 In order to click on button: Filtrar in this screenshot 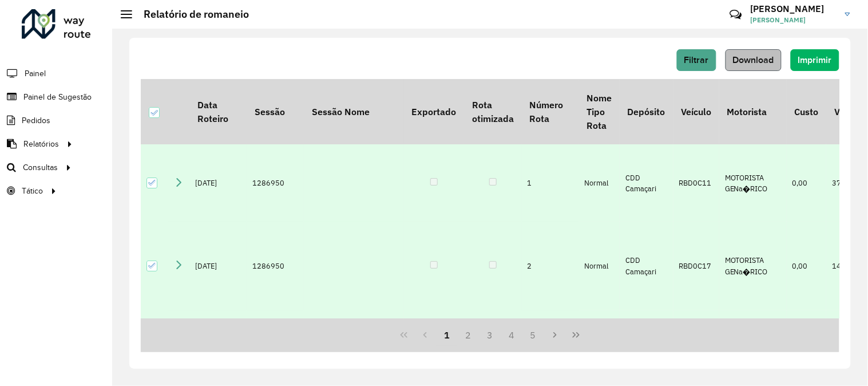, I will do `click(696, 60)`.